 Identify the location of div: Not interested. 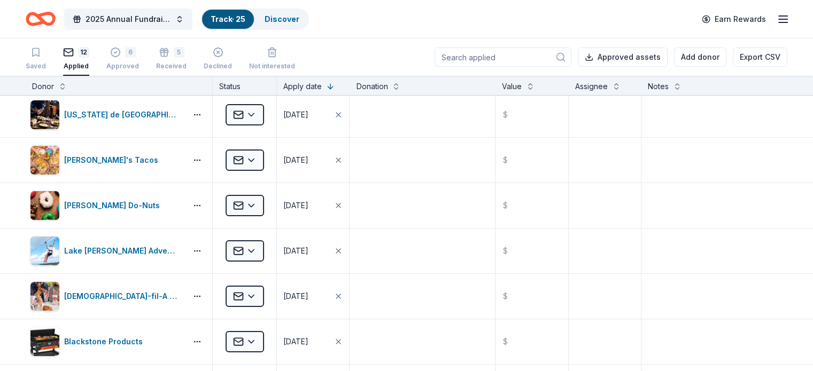
(272, 66).